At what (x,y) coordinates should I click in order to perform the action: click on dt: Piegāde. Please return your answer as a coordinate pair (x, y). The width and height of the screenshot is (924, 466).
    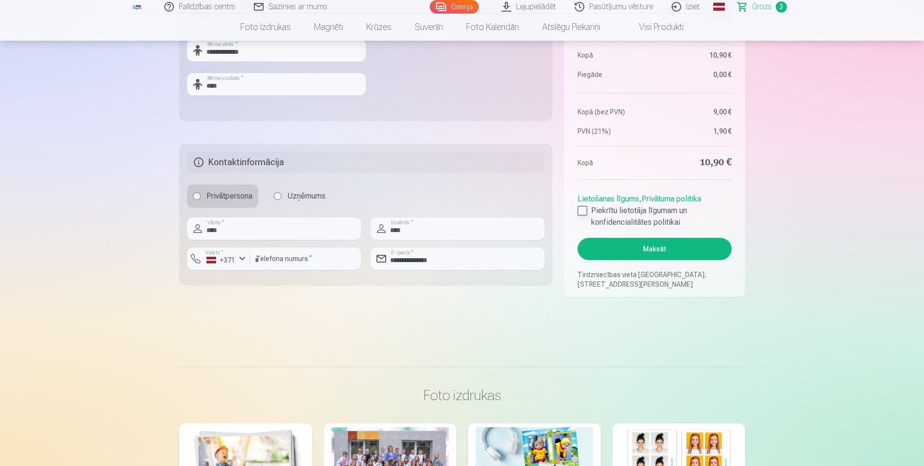
    Looking at the image, I should click on (613, 75).